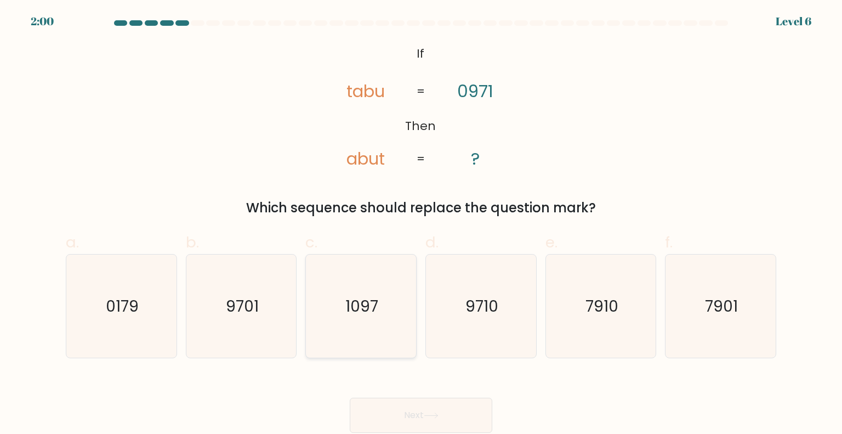  Describe the element at coordinates (421, 126) in the screenshot. I see `tspan: Then` at that location.